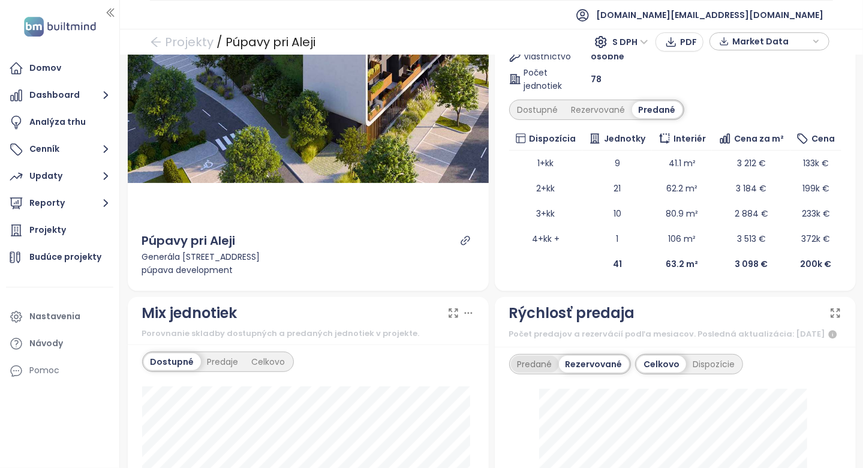 The width and height of the screenshot is (863, 468). Describe the element at coordinates (682, 163) in the screenshot. I see `td: 41.1 m²` at that location.